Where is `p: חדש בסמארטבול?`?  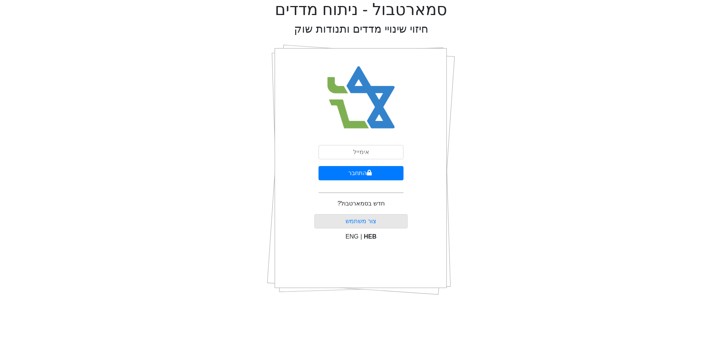
p: חדש בסמארטבול? is located at coordinates (361, 204).